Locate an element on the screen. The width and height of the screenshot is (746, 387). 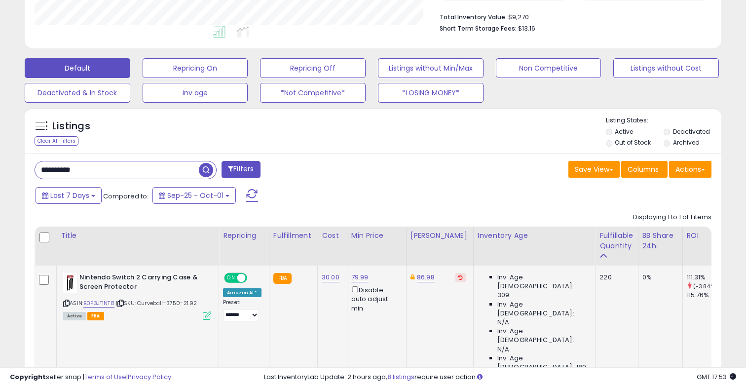
div: Min Price is located at coordinates (376, 235).